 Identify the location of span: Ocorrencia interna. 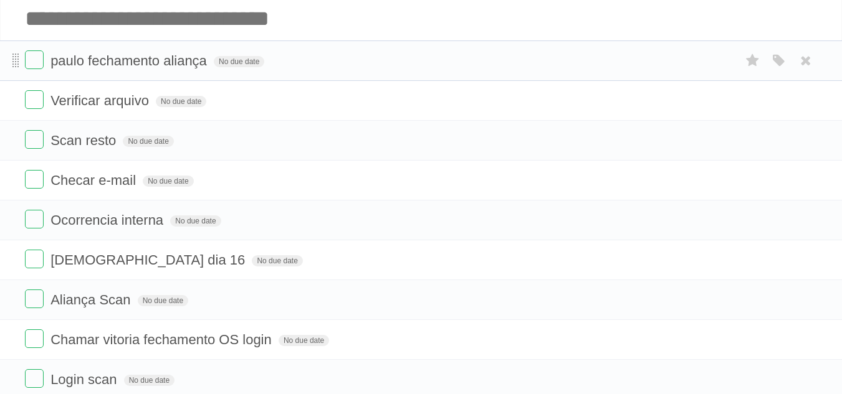
(108, 220).